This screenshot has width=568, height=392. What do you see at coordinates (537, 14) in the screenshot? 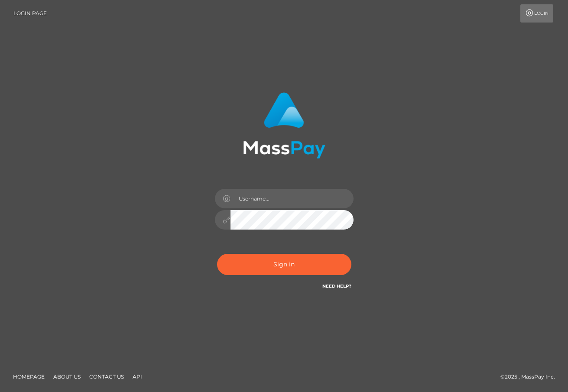
I see `a: Login` at bounding box center [537, 14].